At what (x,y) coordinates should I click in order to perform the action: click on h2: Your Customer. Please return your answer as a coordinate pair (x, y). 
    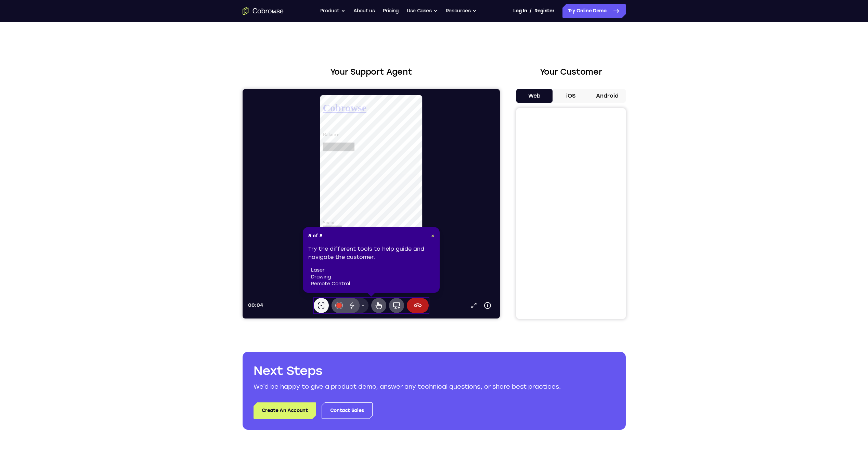
    Looking at the image, I should click on (571, 72).